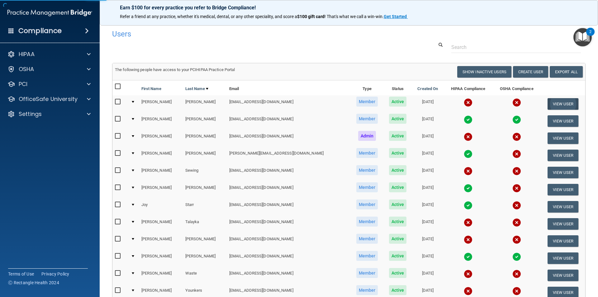 This screenshot has height=297, width=598. I want to click on p: Earn $100 for every practice you refer to Bridge Compliance!, so click(349, 7).